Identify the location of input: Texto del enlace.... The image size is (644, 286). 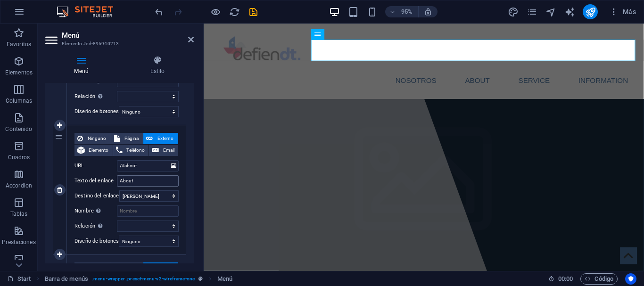
(148, 181).